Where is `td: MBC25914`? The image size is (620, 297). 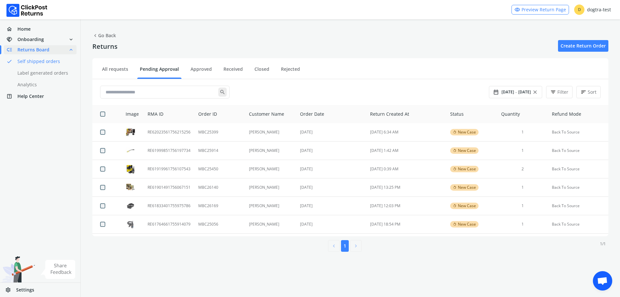
td: MBC25914 is located at coordinates (220, 150).